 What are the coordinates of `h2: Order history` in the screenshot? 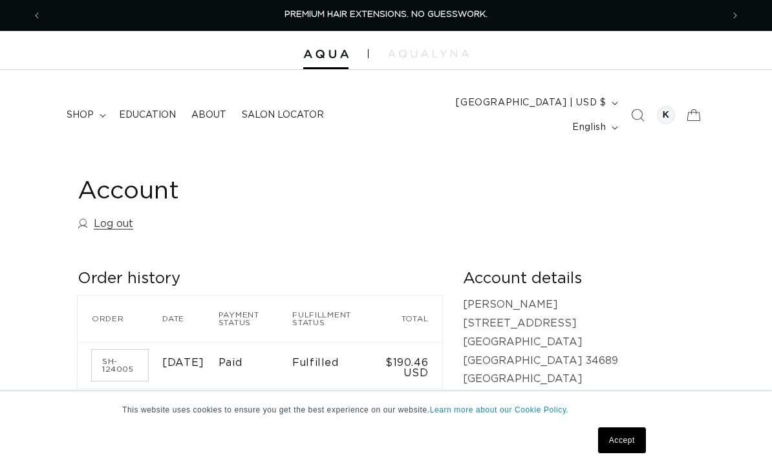 It's located at (260, 279).